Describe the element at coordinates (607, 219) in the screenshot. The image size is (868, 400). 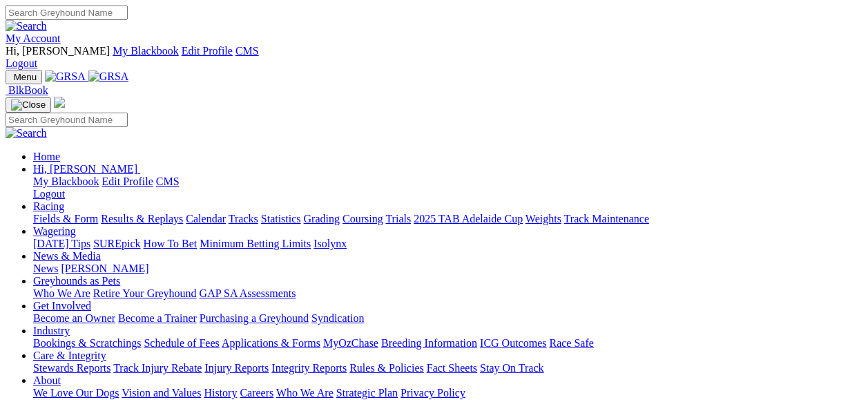
I see `a: Track Maintenance` at that location.